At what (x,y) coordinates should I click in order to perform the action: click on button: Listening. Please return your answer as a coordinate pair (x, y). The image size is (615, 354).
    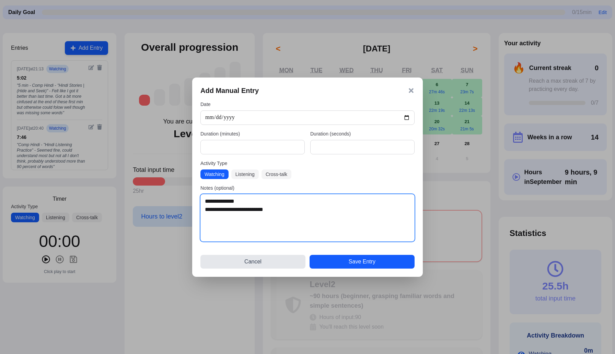
    Looking at the image, I should click on (245, 174).